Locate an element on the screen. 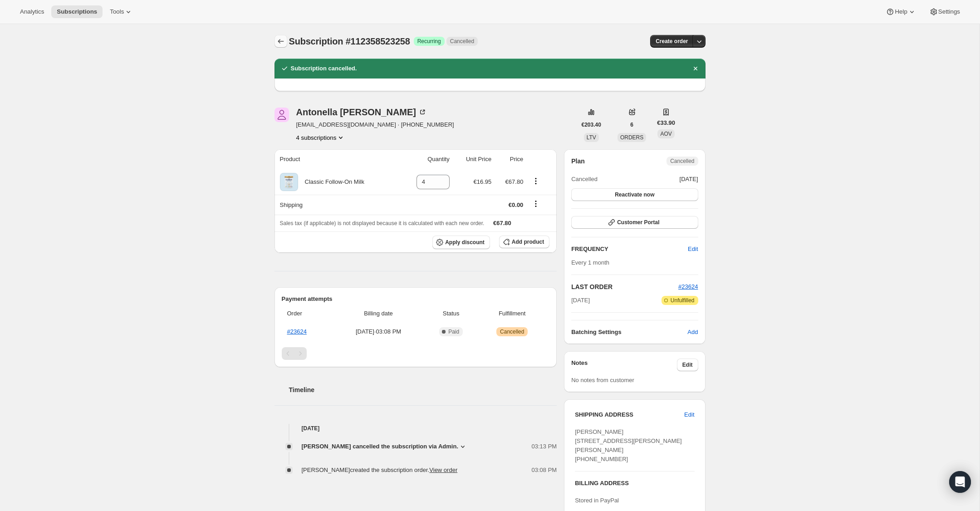  img: product img is located at coordinates (289, 182).